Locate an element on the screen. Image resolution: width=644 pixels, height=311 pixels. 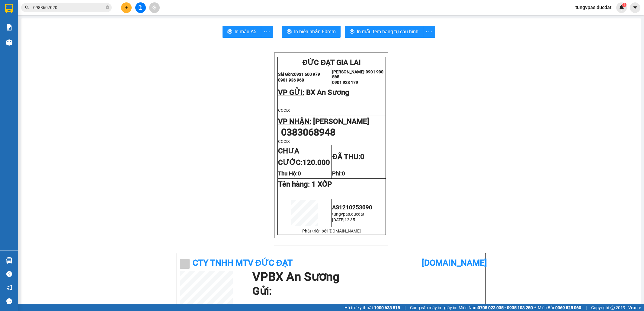
button: file-add is located at coordinates (140, 8).